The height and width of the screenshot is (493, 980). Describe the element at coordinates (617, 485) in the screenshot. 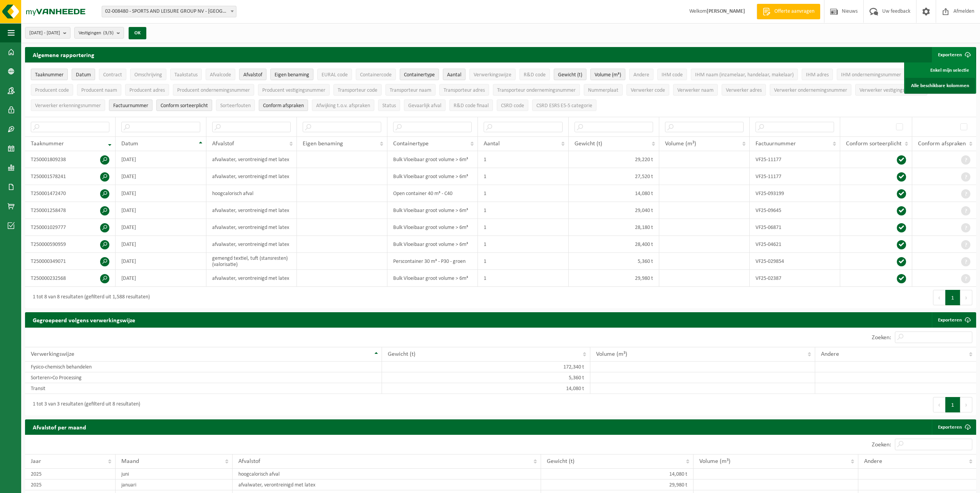

I see `td: 29,980 t` at that location.